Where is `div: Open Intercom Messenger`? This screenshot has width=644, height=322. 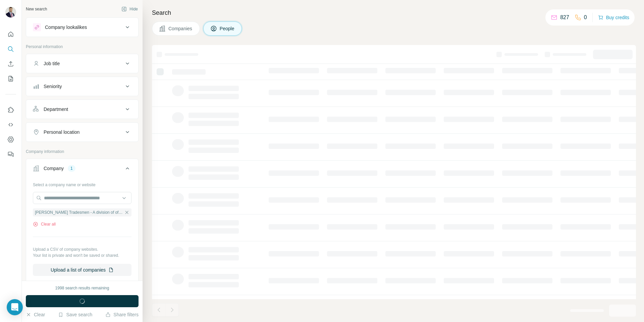 div: Open Intercom Messenger is located at coordinates (15, 307).